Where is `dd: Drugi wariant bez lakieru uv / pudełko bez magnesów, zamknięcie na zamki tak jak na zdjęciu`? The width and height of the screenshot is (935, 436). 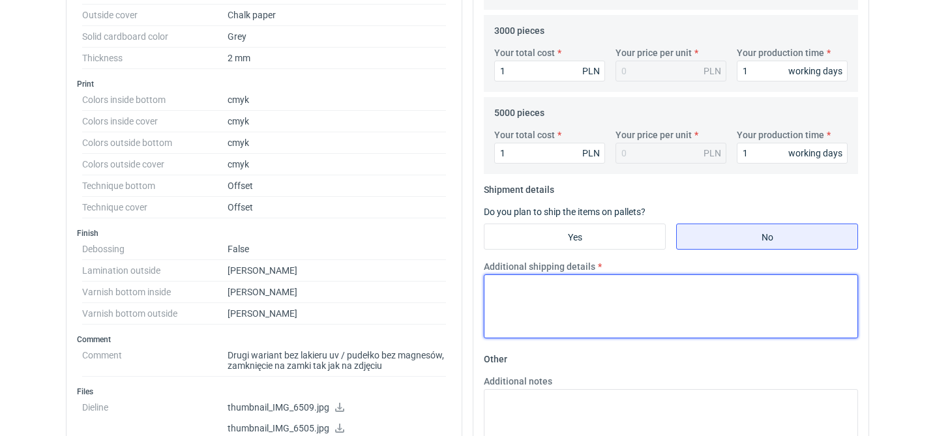 dd: Drugi wariant bez lakieru uv / pudełko bez magnesów, zamknięcie na zamki tak jak na zdjęciu is located at coordinates (337, 361).